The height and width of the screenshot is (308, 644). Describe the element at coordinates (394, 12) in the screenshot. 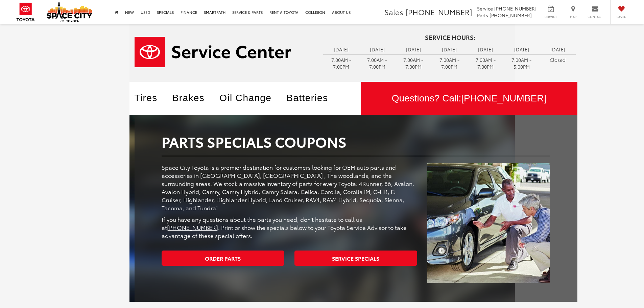

I see `span: Sales` at that location.